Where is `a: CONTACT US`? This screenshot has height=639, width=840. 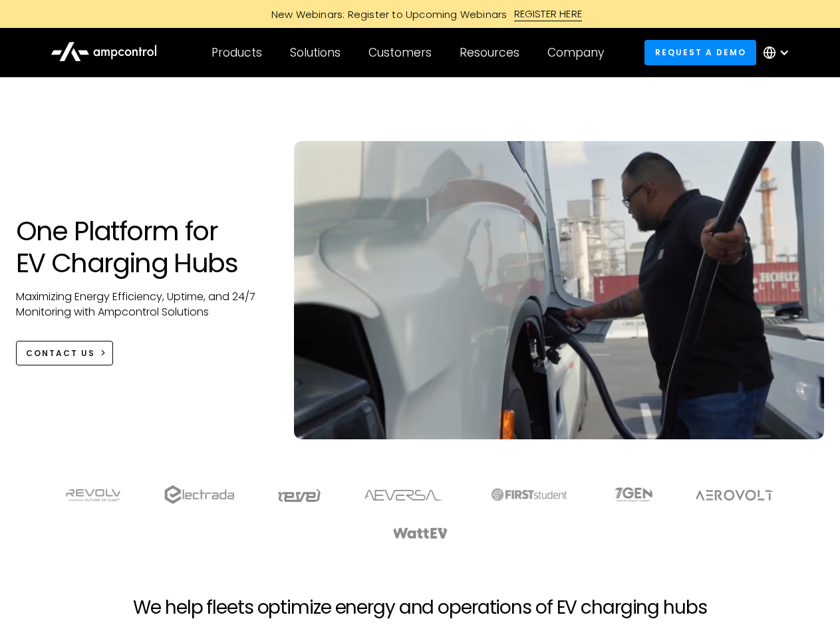
a: CONTACT US is located at coordinates (64, 353).